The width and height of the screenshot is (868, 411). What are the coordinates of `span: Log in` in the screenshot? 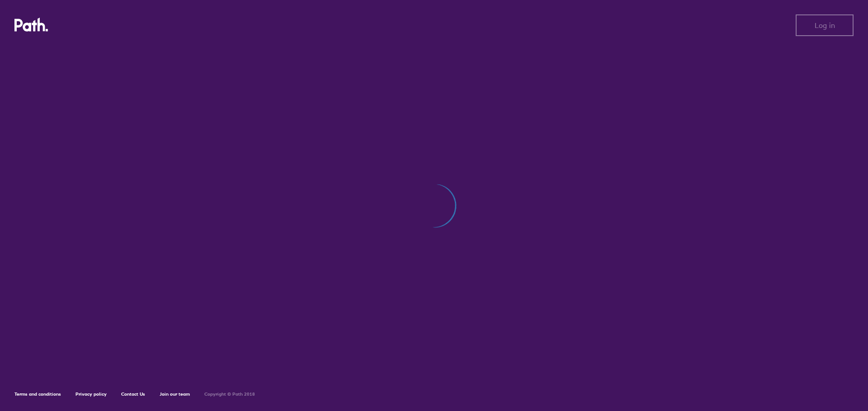 It's located at (824, 25).